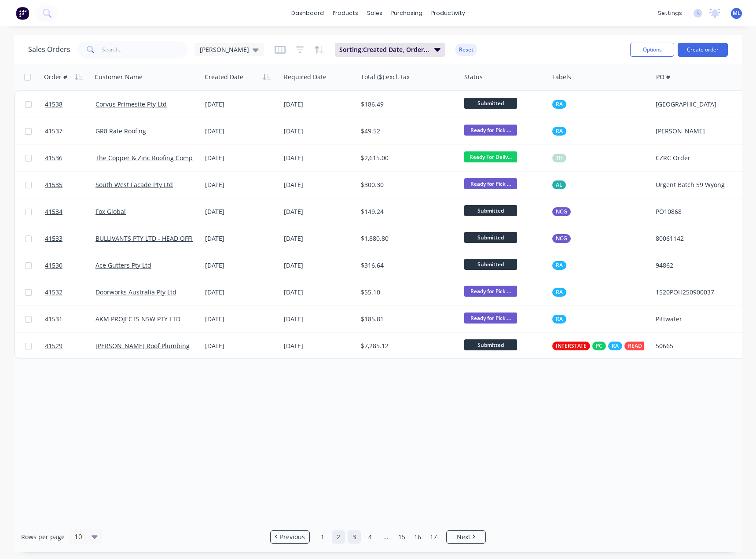 This screenshot has height=559, width=756. What do you see at coordinates (53, 105) in the screenshot?
I see `span: 41538` at bounding box center [53, 105].